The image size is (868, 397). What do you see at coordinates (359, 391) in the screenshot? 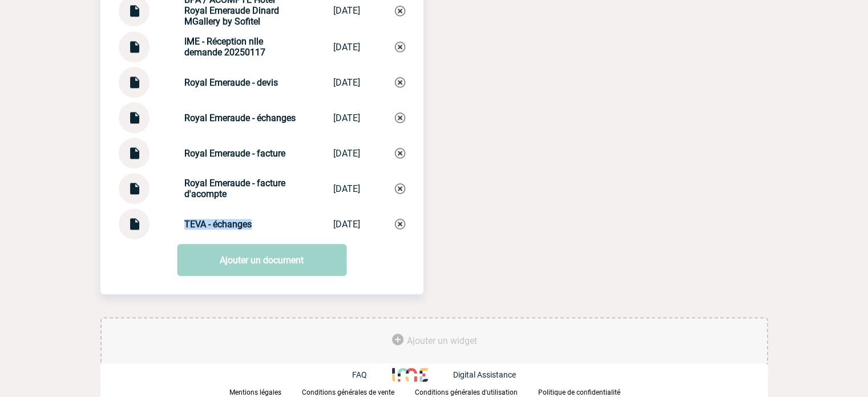
I see `a: Conditions générales de vente` at bounding box center [359, 391].